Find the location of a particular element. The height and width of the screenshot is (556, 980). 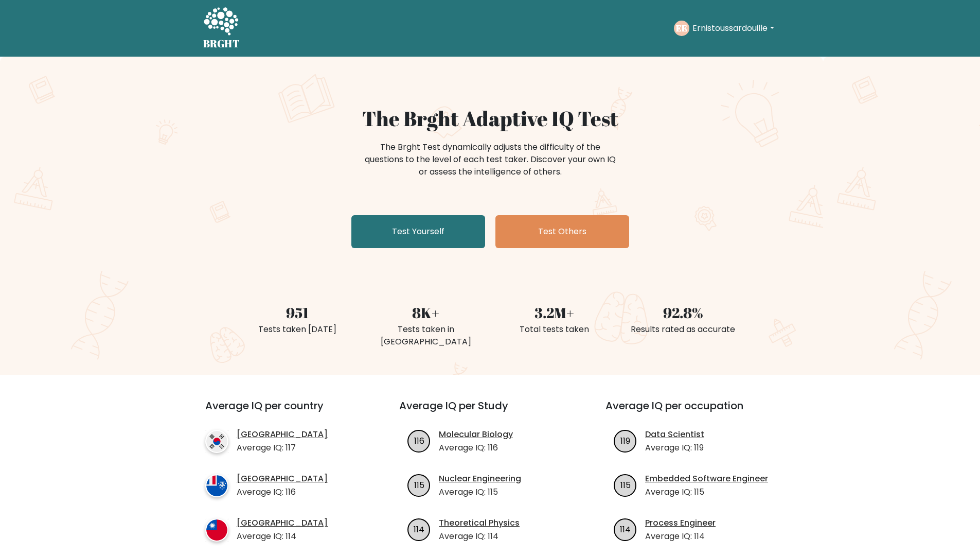

a: Process Engineer is located at coordinates (680, 523).